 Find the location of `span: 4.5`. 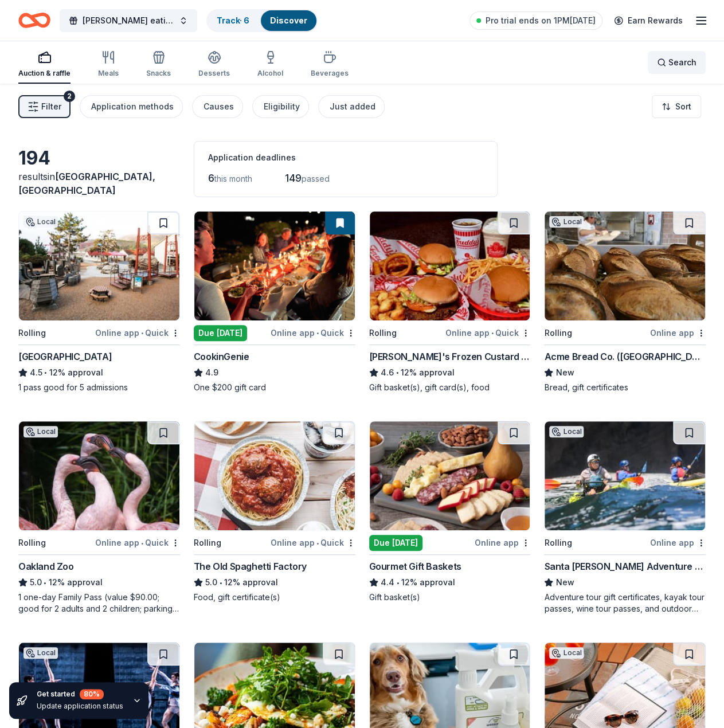

span: 4.5 is located at coordinates (36, 372).